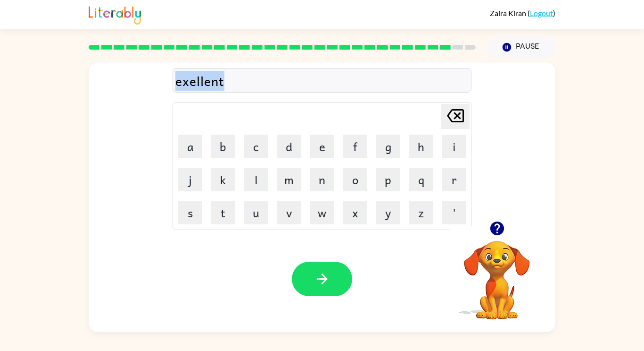  What do you see at coordinates (421, 179) in the screenshot?
I see `button: q` at bounding box center [421, 179].